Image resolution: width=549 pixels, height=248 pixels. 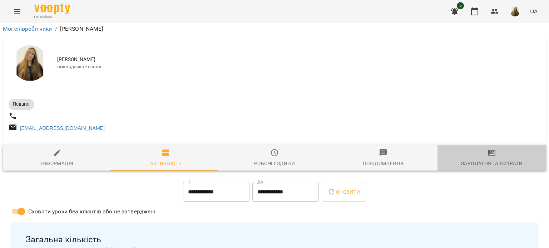 What do you see at coordinates (460, 6) in the screenshot?
I see `span: 5` at bounding box center [460, 6].